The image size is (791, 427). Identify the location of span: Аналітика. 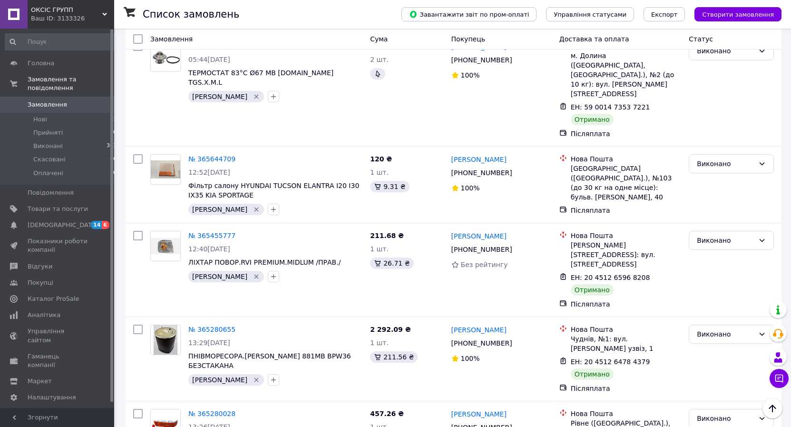
(44, 315).